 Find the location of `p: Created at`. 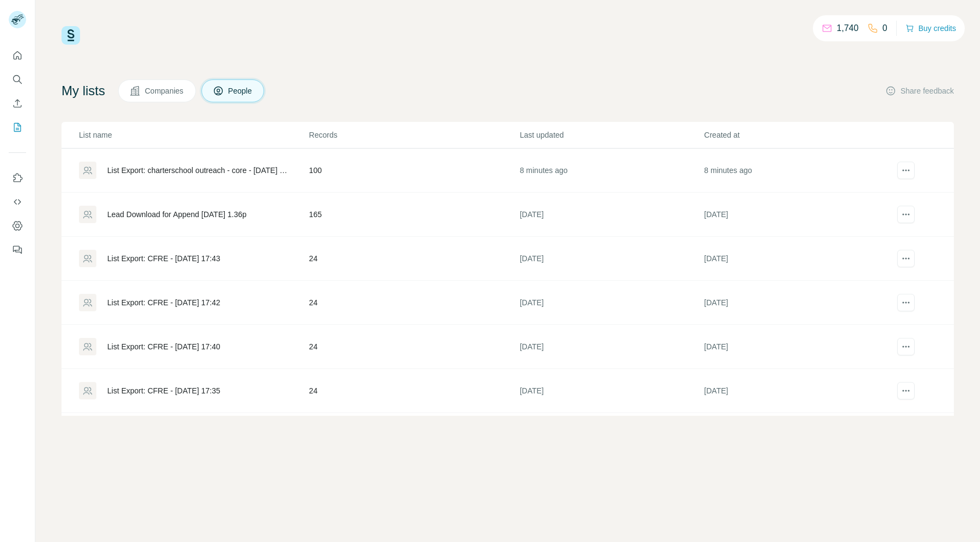

p: Created at is located at coordinates (796, 135).